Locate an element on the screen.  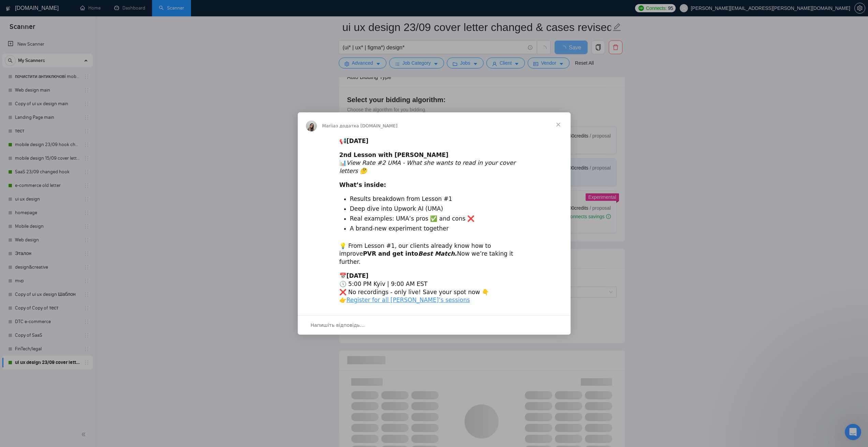
li: A brand-new experiment together is located at coordinates (440, 229).